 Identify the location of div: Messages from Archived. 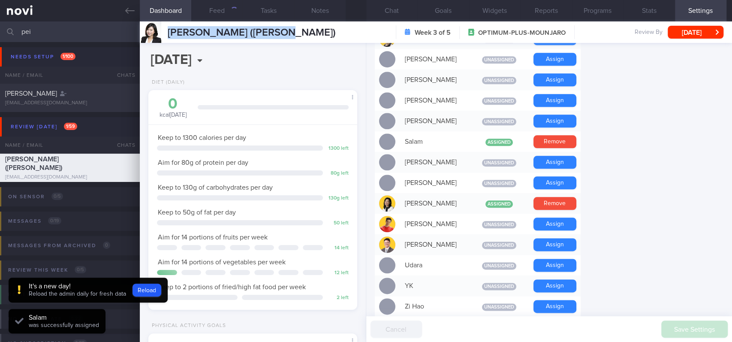
(59, 245).